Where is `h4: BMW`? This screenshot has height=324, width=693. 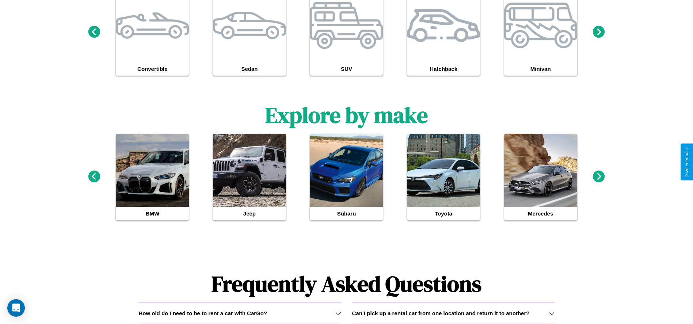
h4: BMW is located at coordinates (152, 213).